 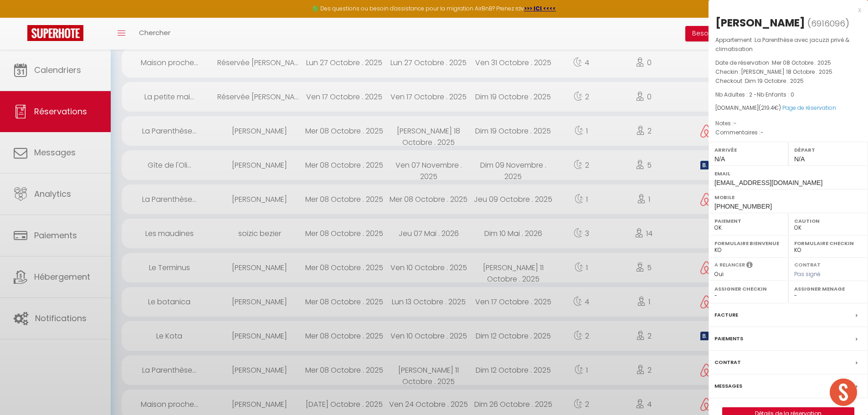 I want to click on label: Formulaire Checkin, so click(x=828, y=243).